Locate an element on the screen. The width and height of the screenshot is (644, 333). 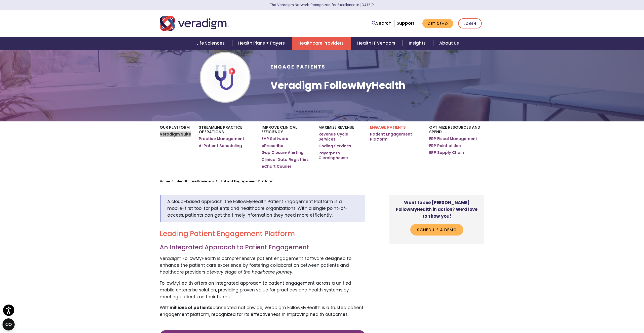
h3: An Integrated Approach to Patient Engagement is located at coordinates (262, 247).